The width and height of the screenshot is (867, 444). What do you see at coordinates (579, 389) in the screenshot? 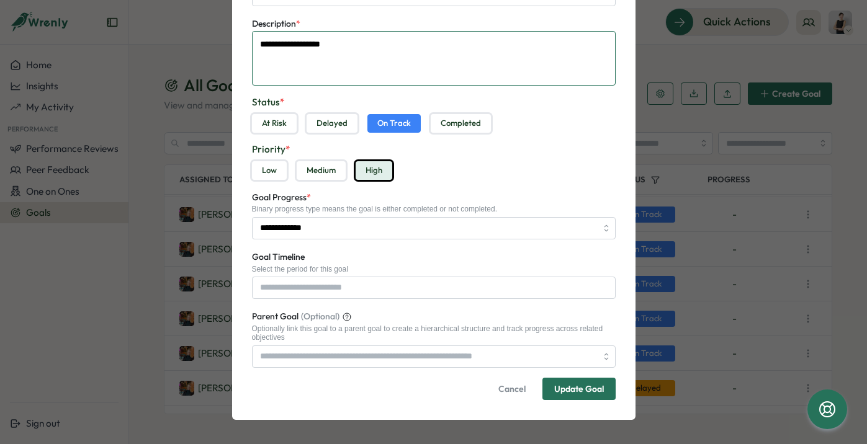
I see `button: Update Goal` at bounding box center [579, 389].